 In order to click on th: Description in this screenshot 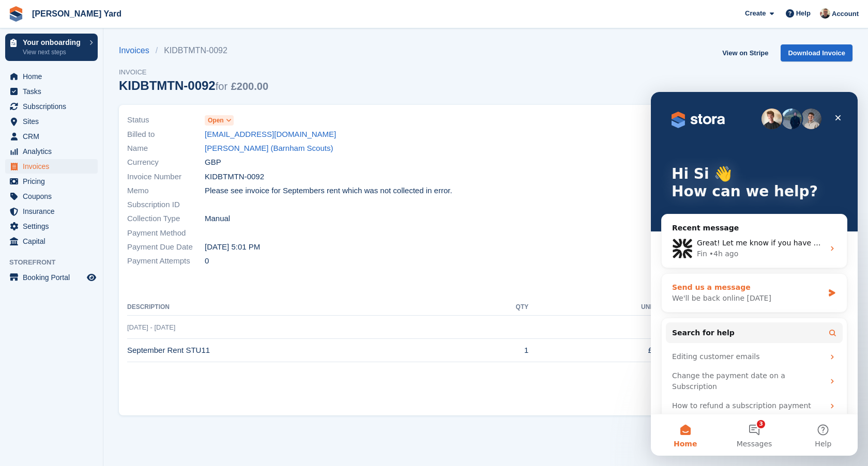, I will do `click(301, 307)`.